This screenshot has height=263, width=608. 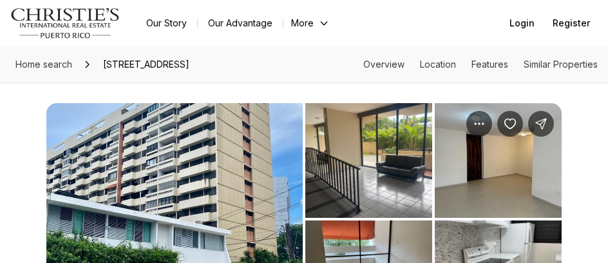 What do you see at coordinates (561, 64) in the screenshot?
I see `a: Skip to: Similar Properties` at bounding box center [561, 64].